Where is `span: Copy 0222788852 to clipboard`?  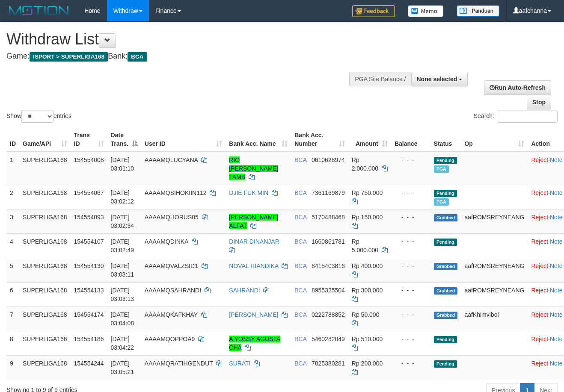 span: Copy 0222788852 to clipboard is located at coordinates (328, 315).